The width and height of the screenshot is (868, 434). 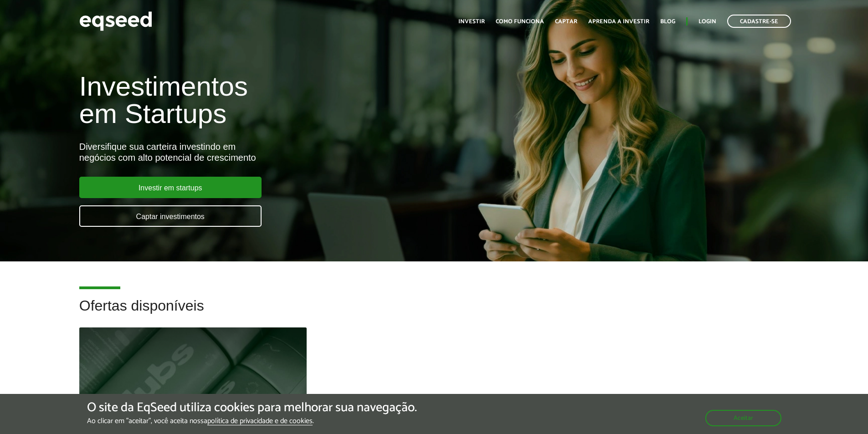 I want to click on a: Investir, so click(x=471, y=22).